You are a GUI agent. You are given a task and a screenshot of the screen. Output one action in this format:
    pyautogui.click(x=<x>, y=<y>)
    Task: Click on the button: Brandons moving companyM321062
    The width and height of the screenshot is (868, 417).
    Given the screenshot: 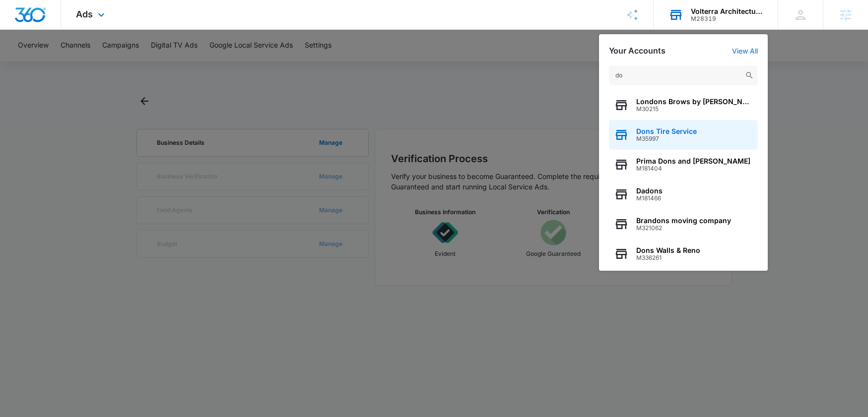 What is the action you would take?
    pyautogui.click(x=683, y=224)
    